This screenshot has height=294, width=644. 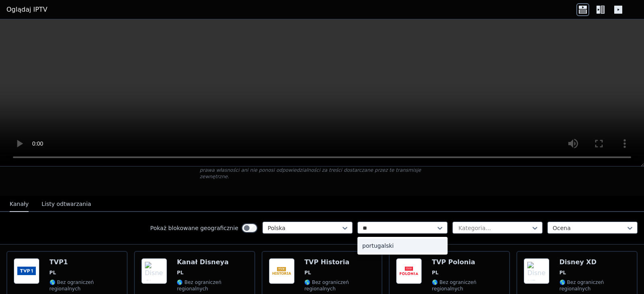 What do you see at coordinates (344, 164) in the screenshot?
I see `font: serwisu iptv-org` at bounding box center [344, 164].